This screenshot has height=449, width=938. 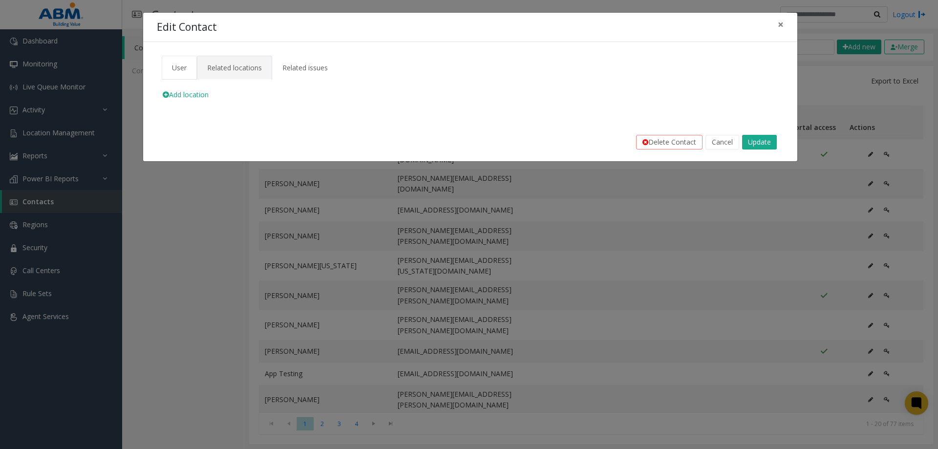 What do you see at coordinates (669, 142) in the screenshot?
I see `button: Delete Contact` at bounding box center [669, 142].